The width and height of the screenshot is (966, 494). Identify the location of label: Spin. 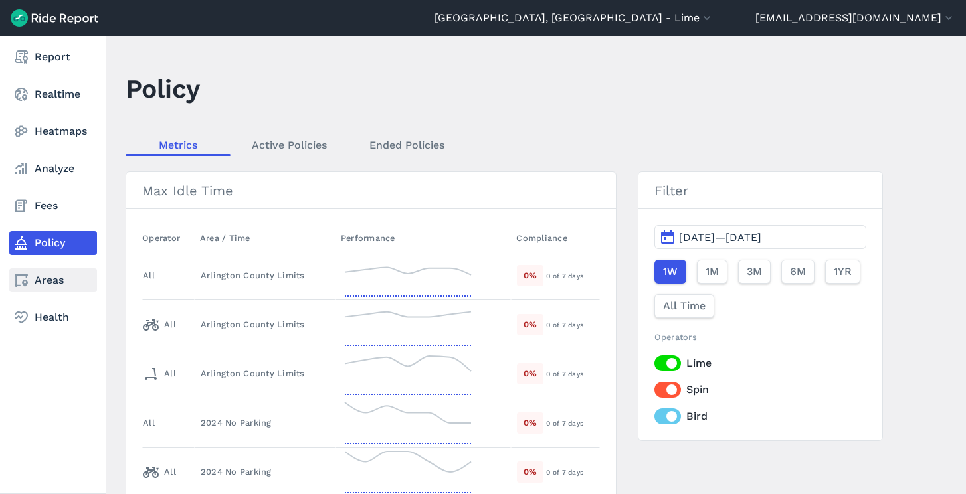
(760, 390).